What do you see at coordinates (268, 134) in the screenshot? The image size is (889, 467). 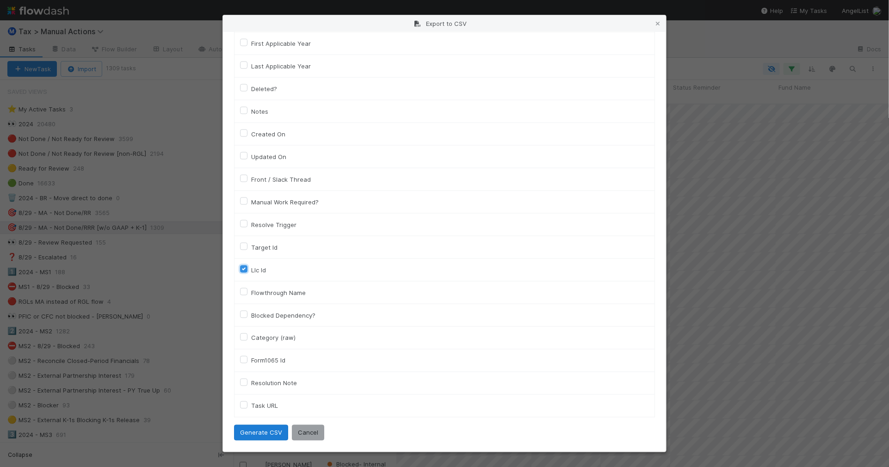 I see `label: Created On` at bounding box center [268, 134].